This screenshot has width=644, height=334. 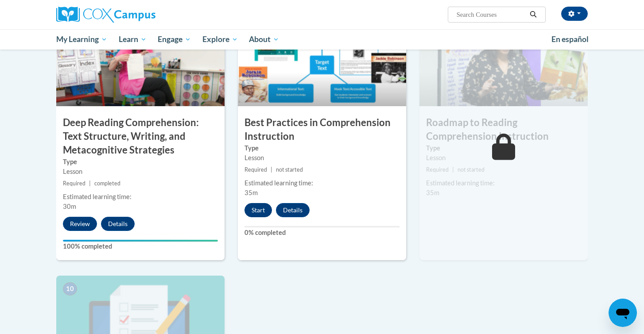 What do you see at coordinates (107, 183) in the screenshot?
I see `span: completed` at bounding box center [107, 183].